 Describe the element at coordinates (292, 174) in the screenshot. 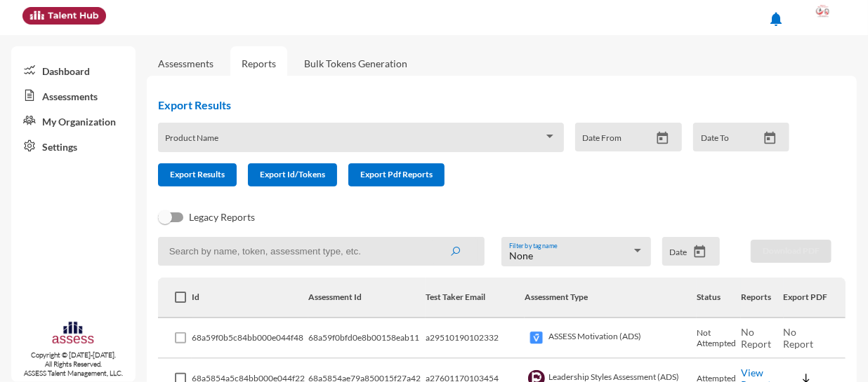

I see `span: Export Id/Tokens` at that location.